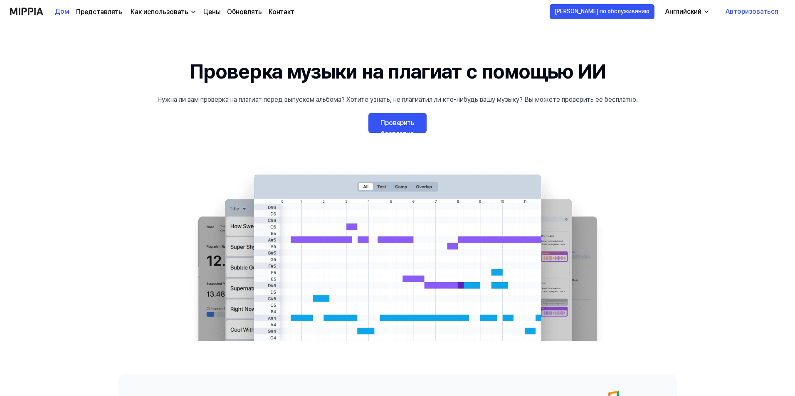 The image size is (795, 396). Describe the element at coordinates (212, 12) in the screenshot. I see `a: Цены` at that location.